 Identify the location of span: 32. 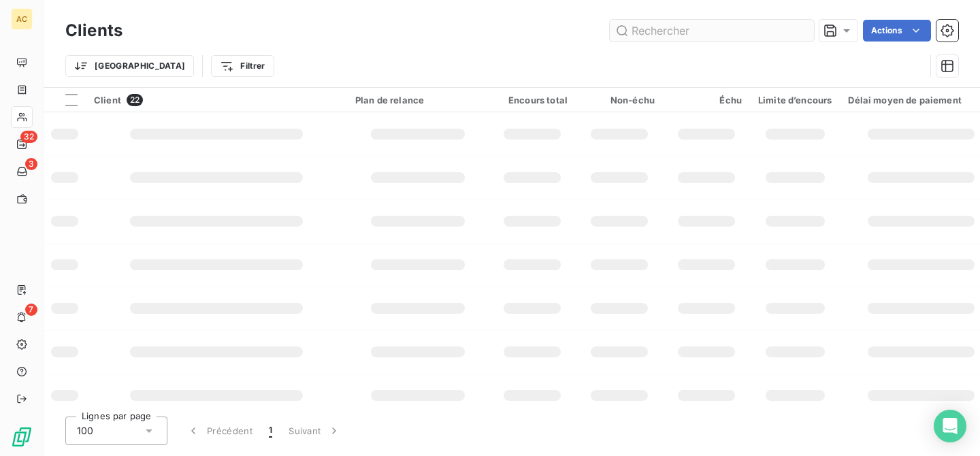
(29, 137).